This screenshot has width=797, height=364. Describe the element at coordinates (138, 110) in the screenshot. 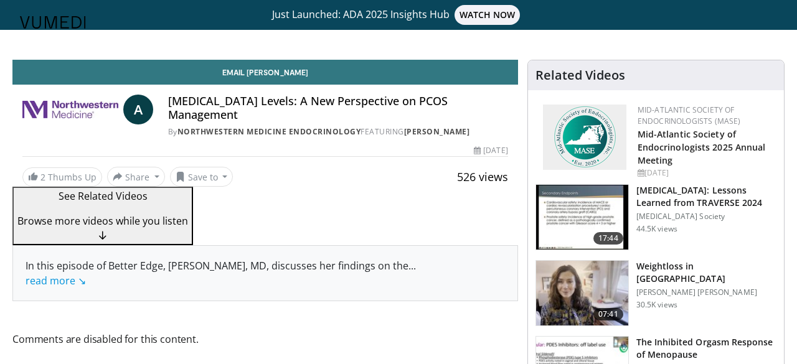

I see `span: A` at that location.